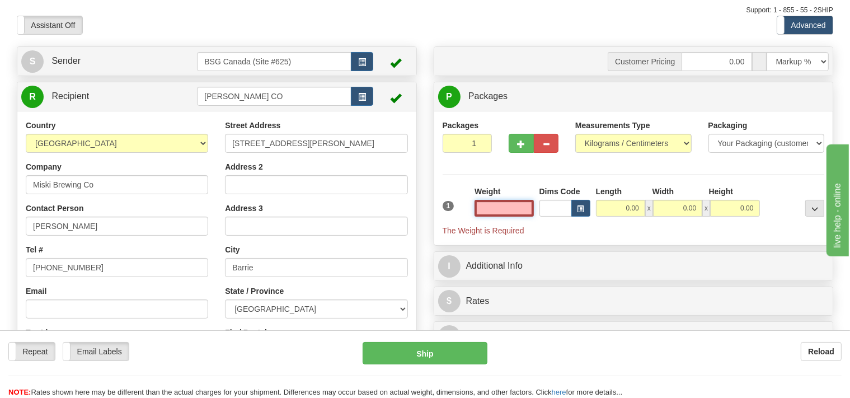 The width and height of the screenshot is (850, 398). Describe the element at coordinates (54, 208) in the screenshot. I see `label: Contact Person` at that location.